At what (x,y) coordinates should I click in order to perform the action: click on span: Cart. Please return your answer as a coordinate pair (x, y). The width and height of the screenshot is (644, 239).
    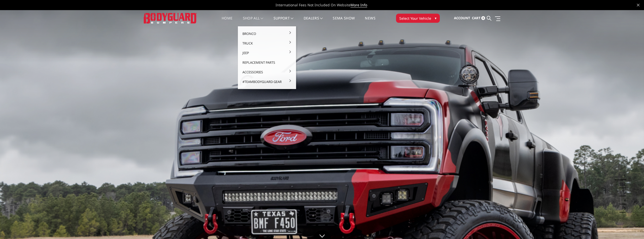
    Looking at the image, I should click on (476, 18).